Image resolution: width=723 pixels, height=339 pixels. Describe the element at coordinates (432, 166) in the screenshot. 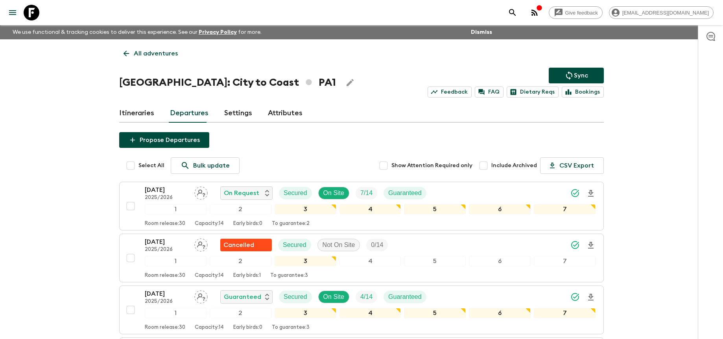

I see `span: Show Attention Required only` at that location.